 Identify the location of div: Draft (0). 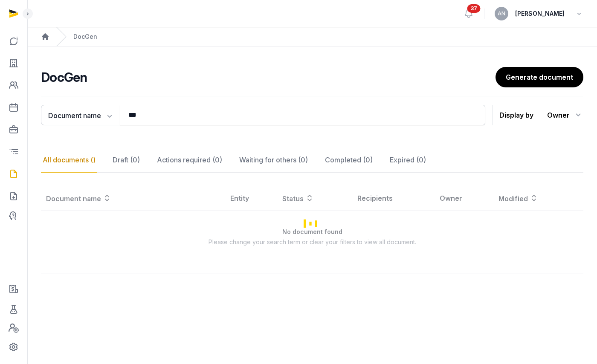
(126, 160).